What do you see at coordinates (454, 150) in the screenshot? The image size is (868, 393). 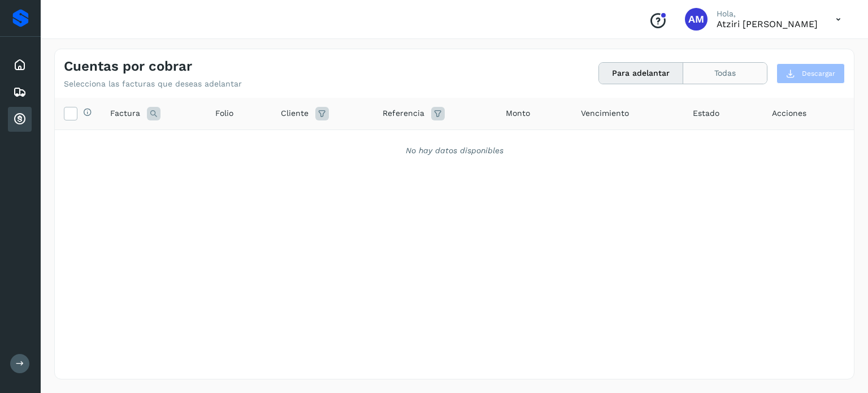 I see `div: No hay datos disponibles` at bounding box center [454, 150].